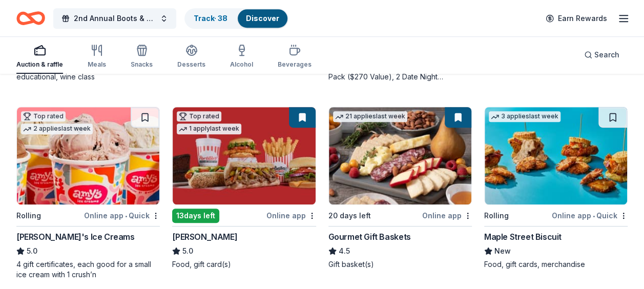 The width and height of the screenshot is (644, 289). What do you see at coordinates (349, 216) in the screenshot?
I see `div: 20 days left` at bounding box center [349, 216].